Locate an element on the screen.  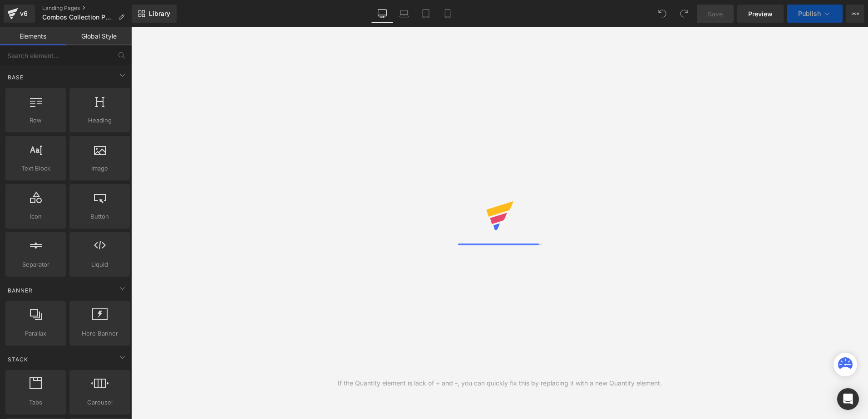
button: Publish is located at coordinates (815, 14).